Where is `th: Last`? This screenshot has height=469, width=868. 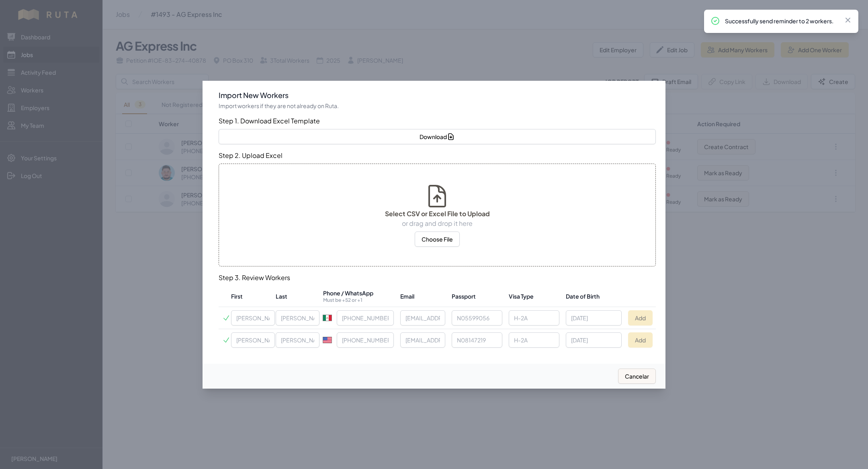
th: Last is located at coordinates (297, 296).